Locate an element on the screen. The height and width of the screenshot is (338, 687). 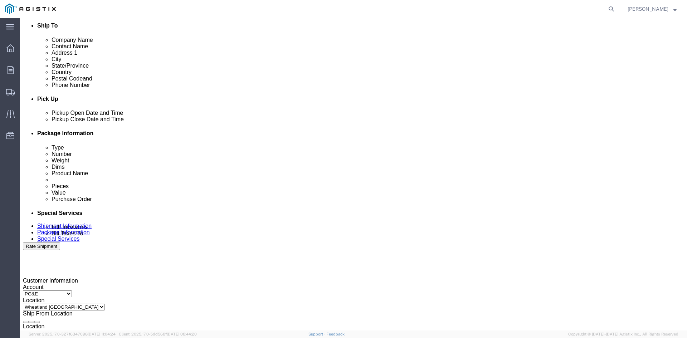
span: Mario Castellanos is located at coordinates (648, 9).